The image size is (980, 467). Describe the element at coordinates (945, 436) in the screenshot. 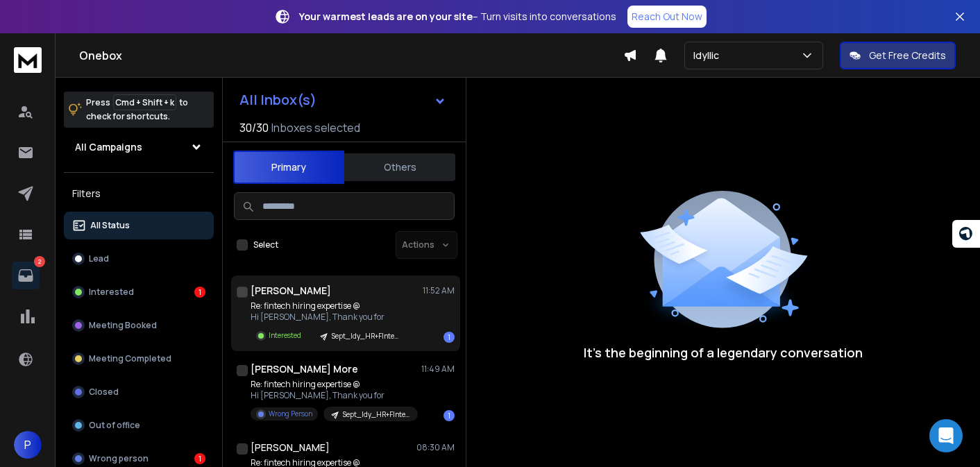

I see `div: Open Intercom Messenger` at that location.